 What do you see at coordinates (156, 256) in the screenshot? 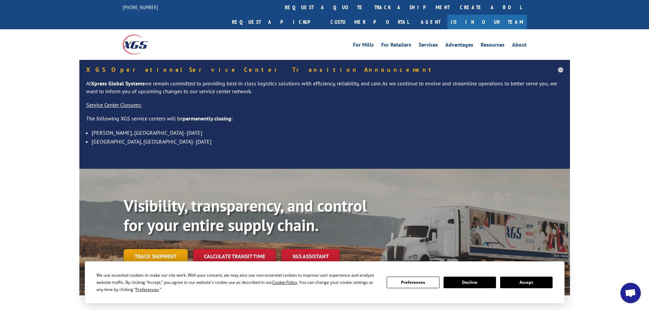
I see `a: Track shipment` at bounding box center [156, 256].